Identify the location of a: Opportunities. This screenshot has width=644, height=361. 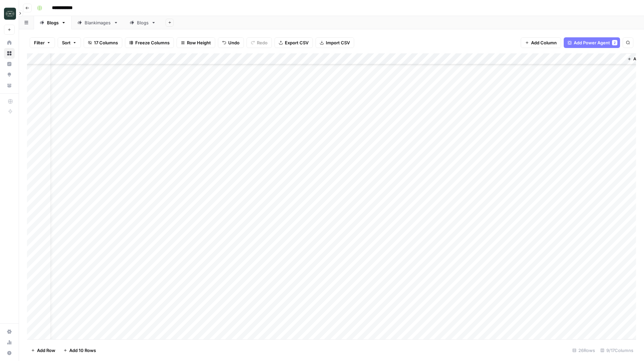
(9, 74).